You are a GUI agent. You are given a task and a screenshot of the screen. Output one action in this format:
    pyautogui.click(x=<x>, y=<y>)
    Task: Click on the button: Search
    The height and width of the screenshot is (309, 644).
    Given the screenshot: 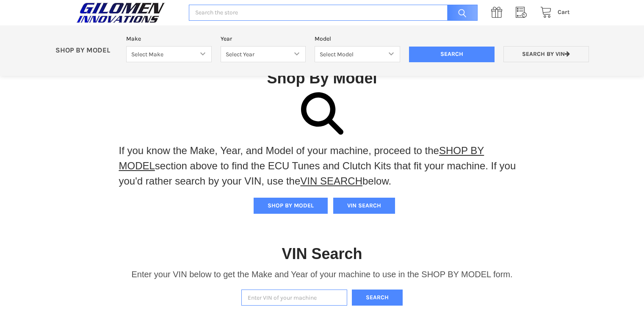 What is the action you would take?
    pyautogui.click(x=377, y=298)
    